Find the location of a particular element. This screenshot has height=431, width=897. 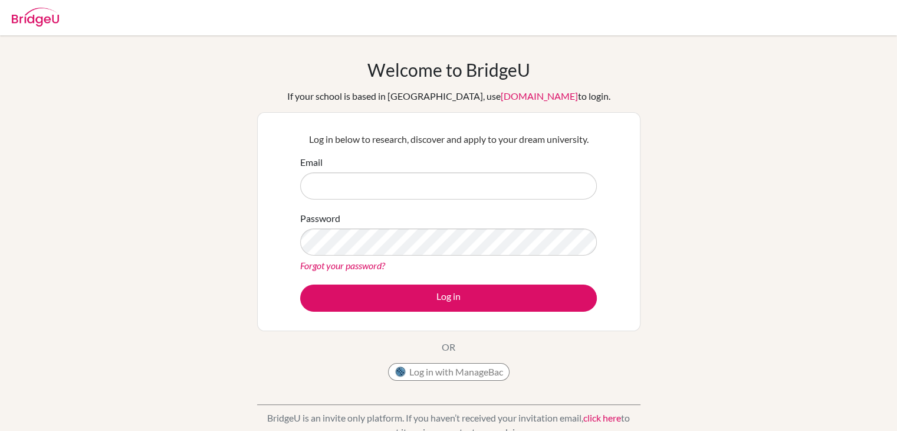

button: Log in with ManageBac is located at coordinates (449, 372).